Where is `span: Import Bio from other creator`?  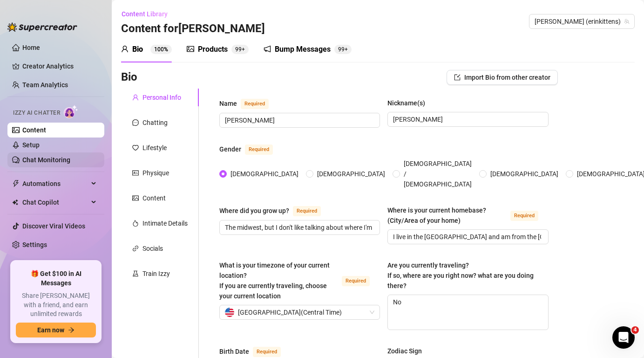 span: Import Bio from other creator is located at coordinates (507, 77).